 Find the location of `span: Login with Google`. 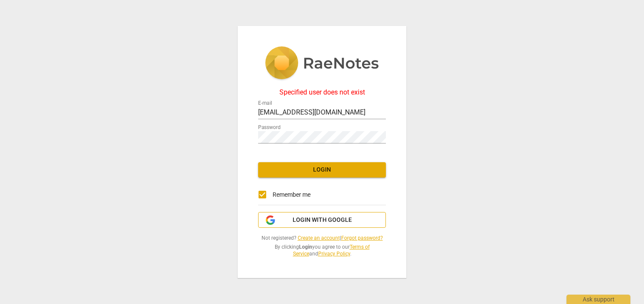

span: Login with Google is located at coordinates (322, 221).